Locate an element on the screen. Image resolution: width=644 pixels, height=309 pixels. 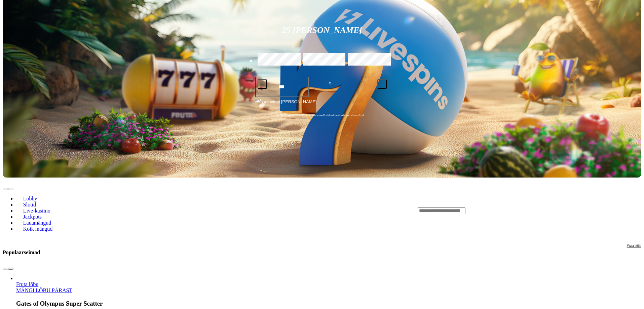
span: Slotid is located at coordinates (29, 205).